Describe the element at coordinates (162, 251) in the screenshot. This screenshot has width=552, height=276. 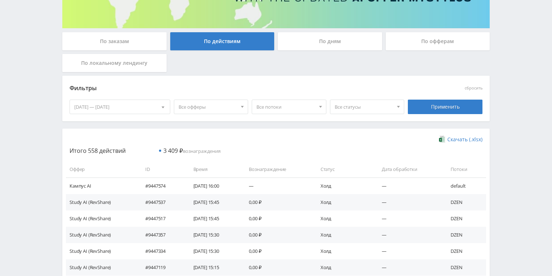
I see `td: #9447334` at that location.